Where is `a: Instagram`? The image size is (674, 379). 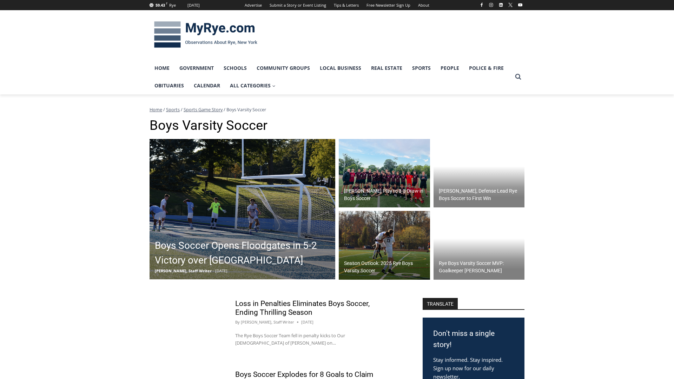
a: Instagram is located at coordinates (491, 5).